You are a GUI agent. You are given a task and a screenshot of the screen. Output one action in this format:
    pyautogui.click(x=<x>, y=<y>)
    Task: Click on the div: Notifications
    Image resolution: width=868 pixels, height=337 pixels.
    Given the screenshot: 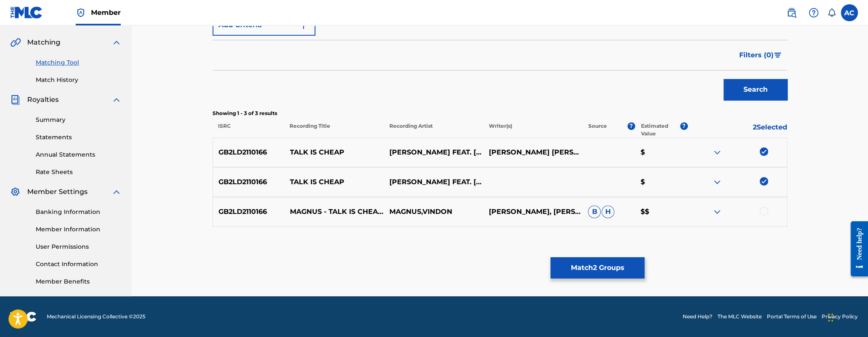 What is the action you would take?
    pyautogui.click(x=832, y=12)
    